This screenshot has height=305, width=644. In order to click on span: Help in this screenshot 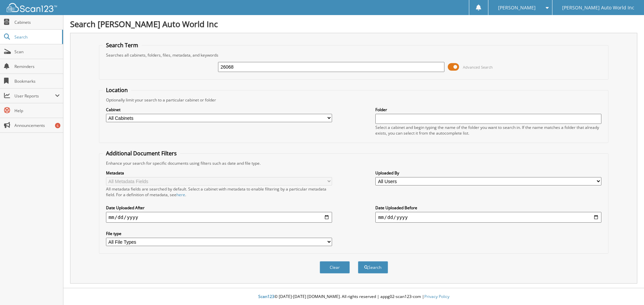, I will do `click(37, 111)`.